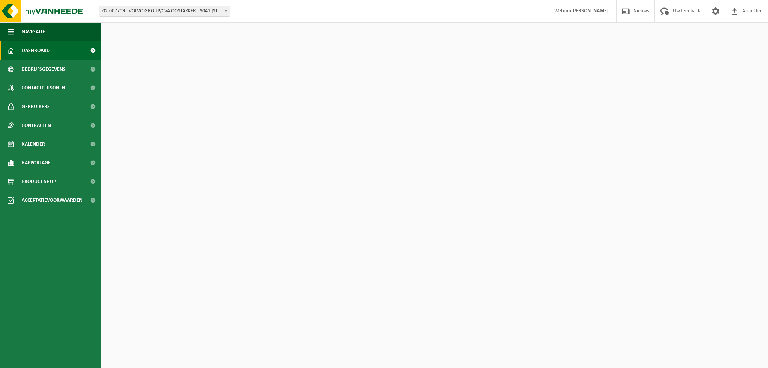 The width and height of the screenshot is (768, 368). Describe the element at coordinates (36, 51) in the screenshot. I see `span: Dashboard` at that location.